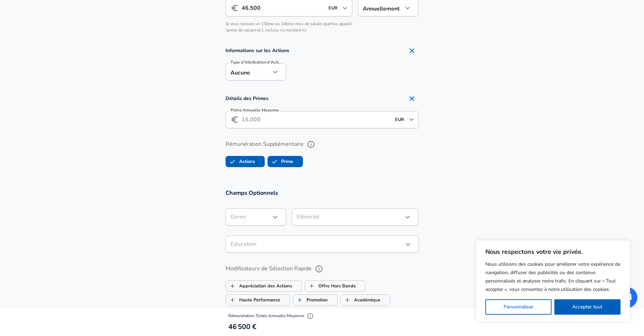 Image resolution: width=644 pixels, height=336 pixels. Describe the element at coordinates (316, 120) in the screenshot. I see `input: 15,000` at that location.